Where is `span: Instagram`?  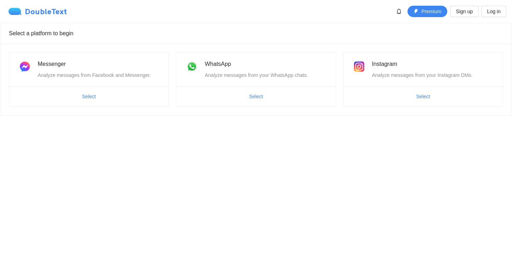 span: Instagram is located at coordinates (384, 64).